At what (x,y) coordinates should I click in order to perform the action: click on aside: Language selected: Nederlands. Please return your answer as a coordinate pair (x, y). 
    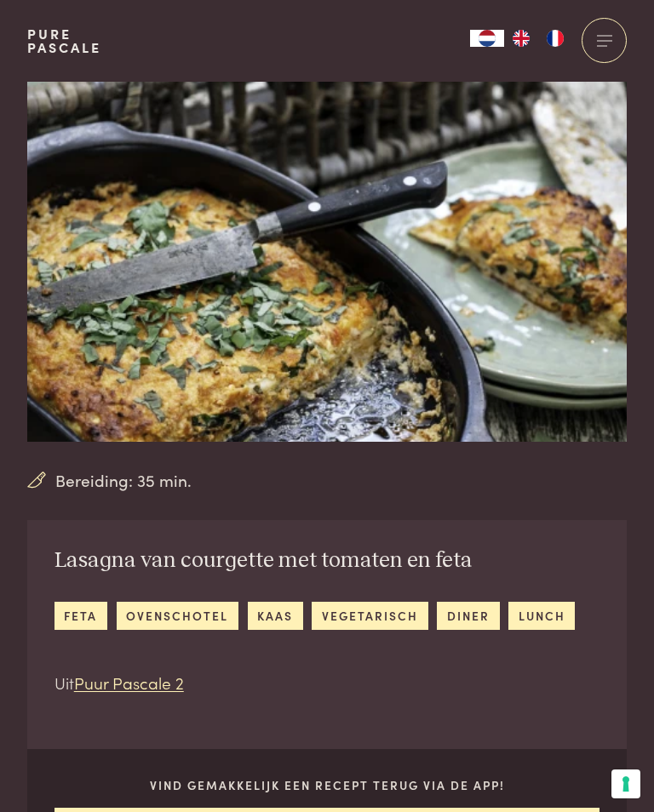
    Looking at the image, I should click on (522, 38).